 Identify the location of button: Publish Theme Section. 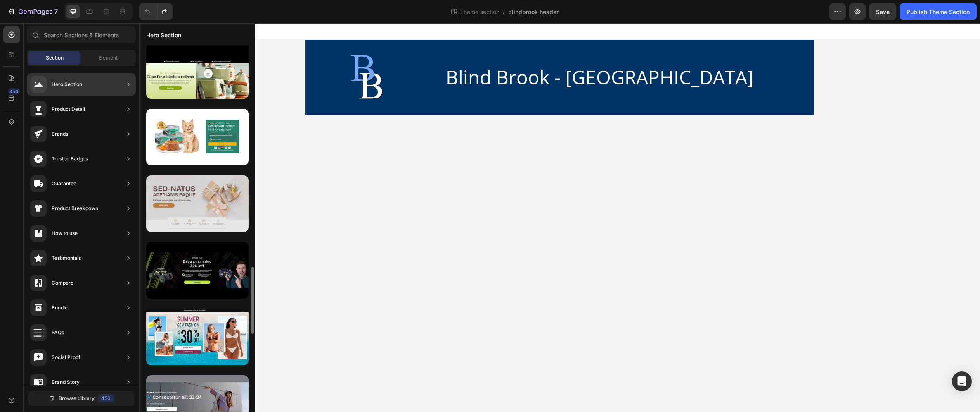
(938, 12).